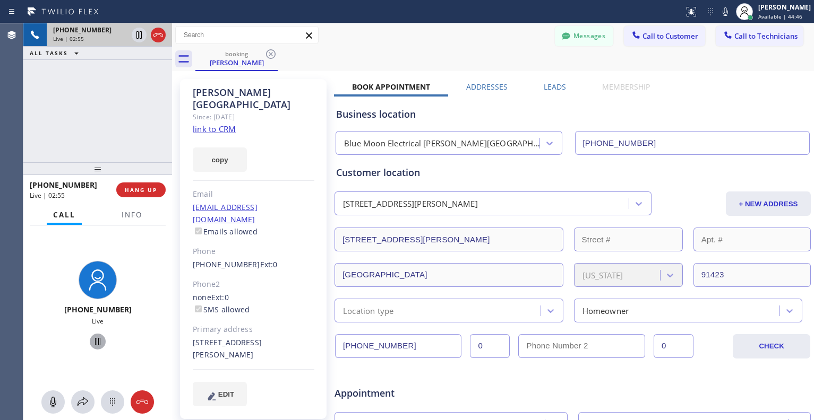  Describe the element at coordinates (236, 58) in the screenshot. I see `div: Dennis Genova` at that location.